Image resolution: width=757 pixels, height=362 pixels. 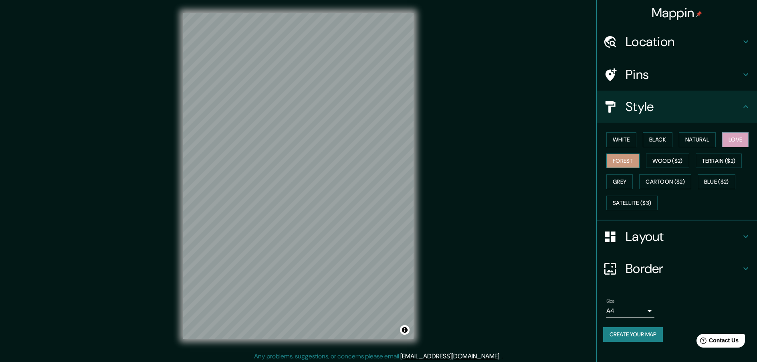 I want to click on button: Love, so click(x=735, y=139).